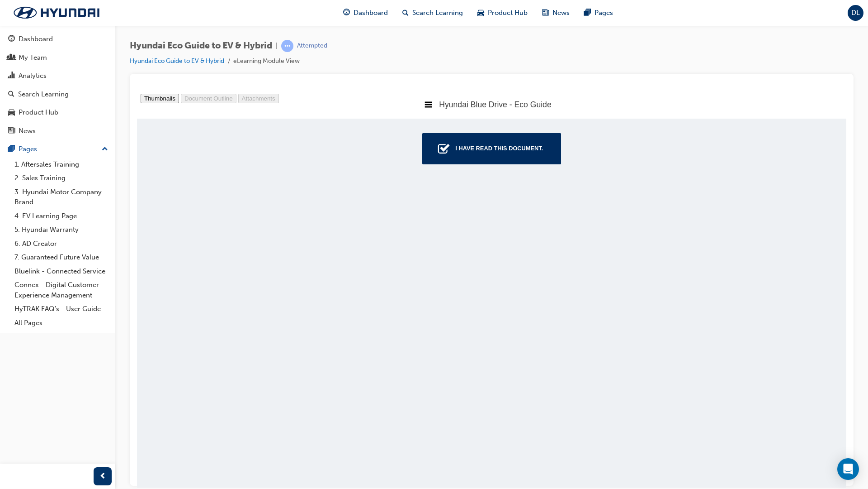  What do you see at coordinates (61, 244) in the screenshot?
I see `a: 6. AD Creator` at bounding box center [61, 244].